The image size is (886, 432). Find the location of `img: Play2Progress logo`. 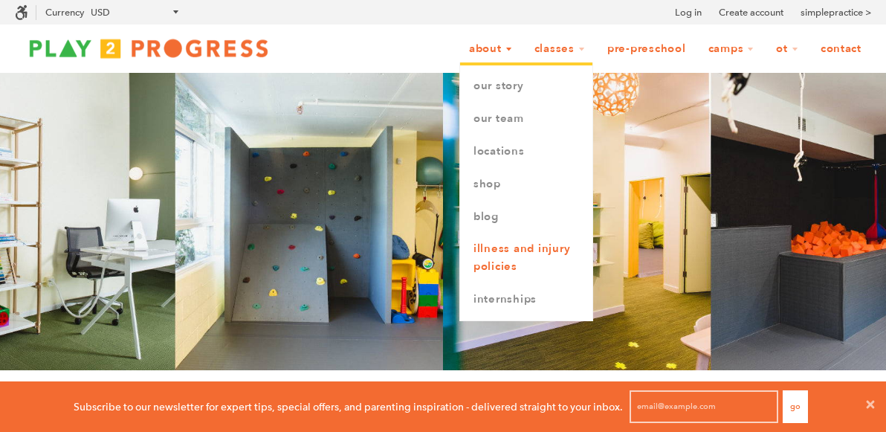

img: Play2Progress logo is located at coordinates (149, 48).